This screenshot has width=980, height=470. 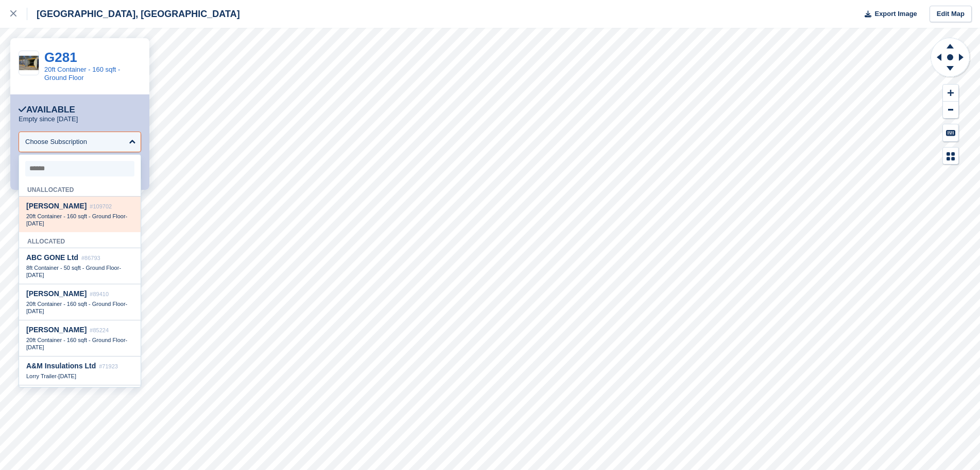 I want to click on span: #89410, so click(x=99, y=294).